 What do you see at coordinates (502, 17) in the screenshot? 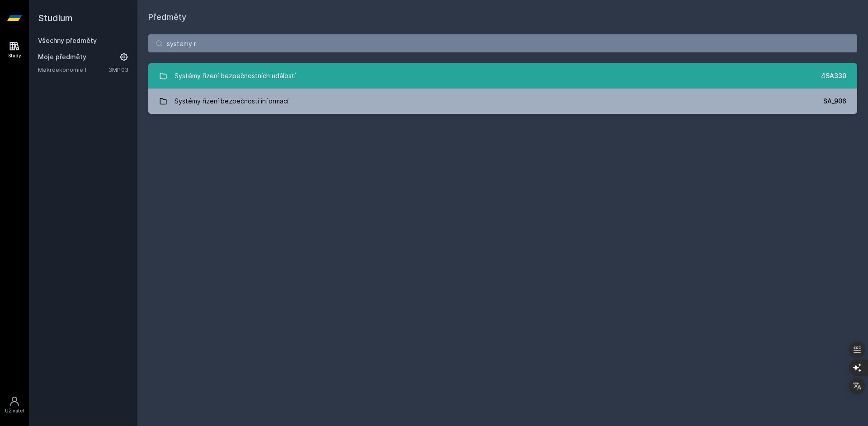
I see `h1: Předměty` at bounding box center [502, 17].